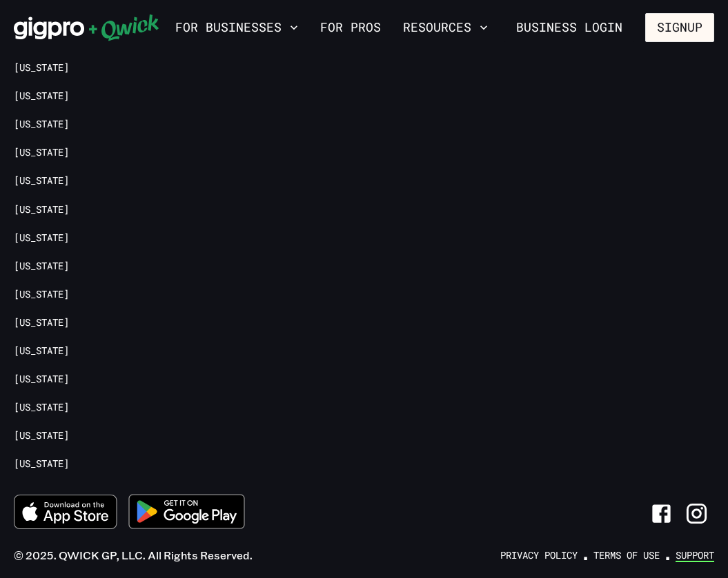 The height and width of the screenshot is (578, 728). Describe the element at coordinates (570, 28) in the screenshot. I see `a: Business Login` at that location.